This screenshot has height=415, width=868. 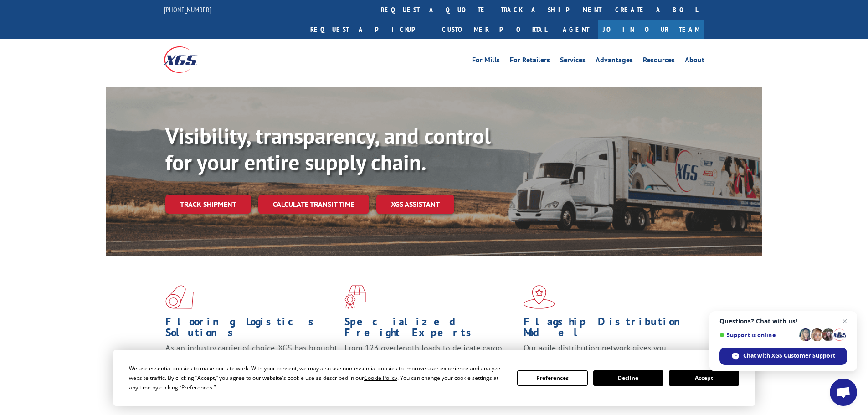 I want to click on a: For Retailers, so click(x=530, y=62).